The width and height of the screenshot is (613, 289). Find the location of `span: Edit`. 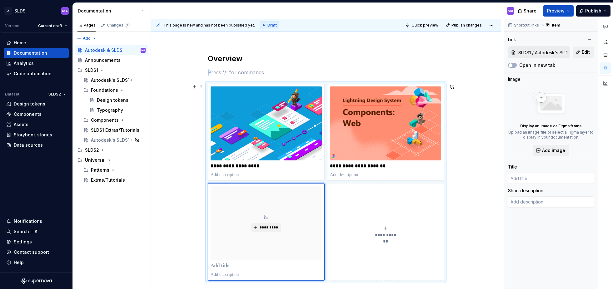

span: Edit is located at coordinates (585, 52).